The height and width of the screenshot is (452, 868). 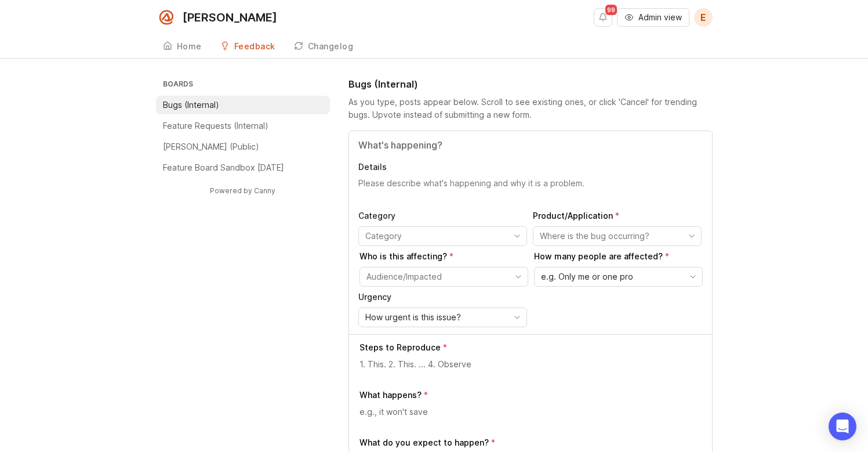 I want to click on span: e.g. Only me or one pro, so click(x=587, y=277).